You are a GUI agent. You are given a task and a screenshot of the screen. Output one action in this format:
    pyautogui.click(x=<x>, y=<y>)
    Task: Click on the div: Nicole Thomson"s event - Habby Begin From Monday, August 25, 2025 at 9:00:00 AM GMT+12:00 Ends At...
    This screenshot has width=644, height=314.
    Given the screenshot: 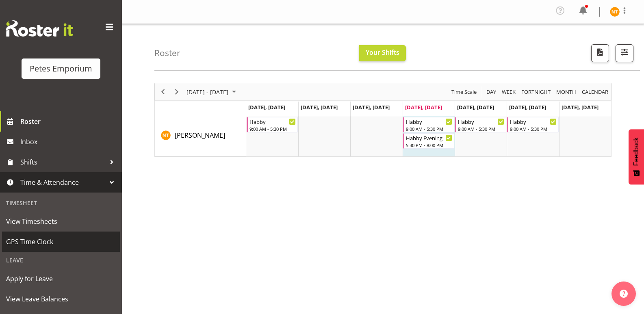 What is the action you would take?
    pyautogui.click(x=272, y=124)
    